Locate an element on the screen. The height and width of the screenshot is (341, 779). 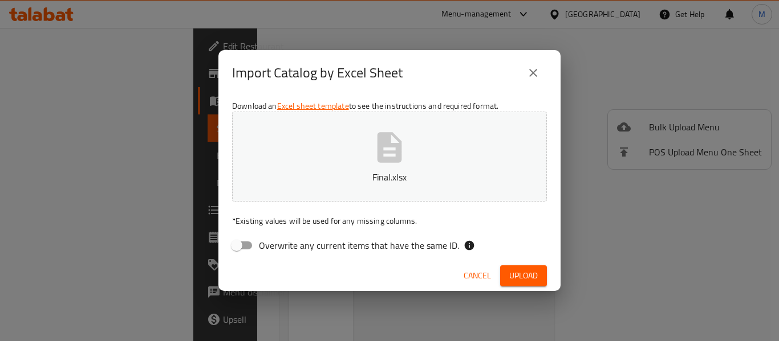
span: Cancel is located at coordinates (477, 276).